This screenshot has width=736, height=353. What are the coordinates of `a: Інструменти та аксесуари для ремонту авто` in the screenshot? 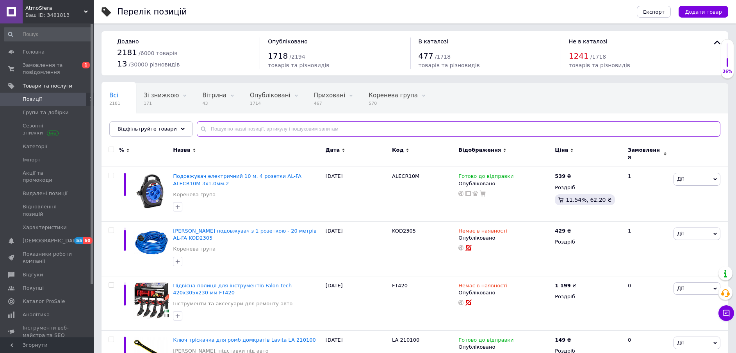 It's located at (233, 304).